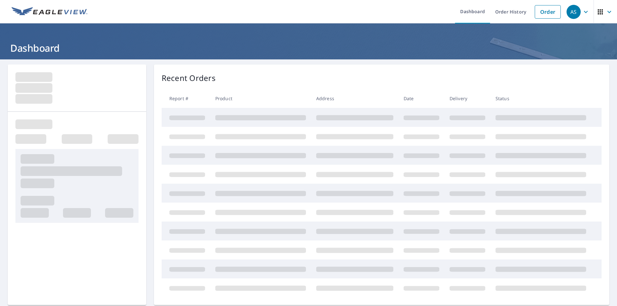 This screenshot has height=306, width=617. What do you see at coordinates (547, 12) in the screenshot?
I see `a: Order` at bounding box center [547, 12].